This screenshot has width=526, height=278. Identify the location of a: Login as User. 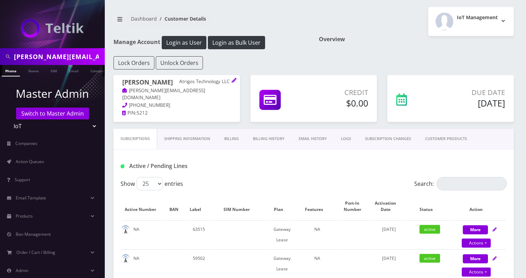
(184, 42).